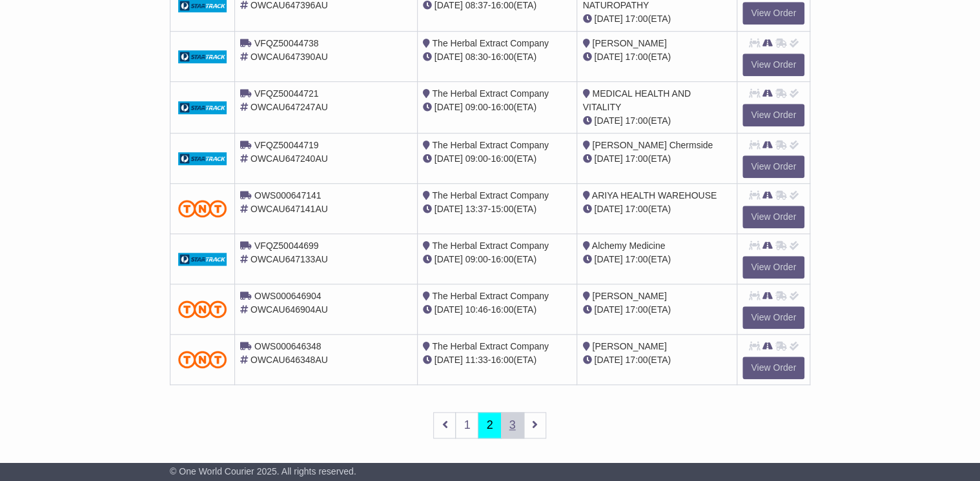 This screenshot has height=481, width=980. Describe the element at coordinates (263, 471) in the screenshot. I see `span: © One World Courier 2025. All rights reserved.` at that location.